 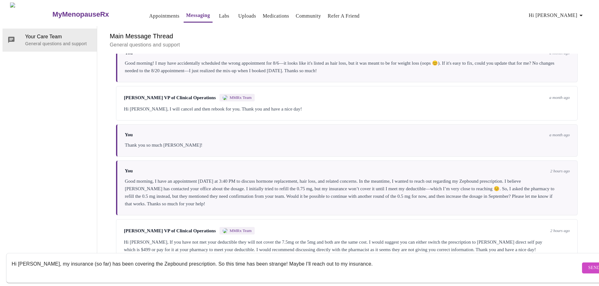 What do you see at coordinates (31, 14) in the screenshot?
I see `img: MyMenopauseRx Logo` at bounding box center [31, 14].